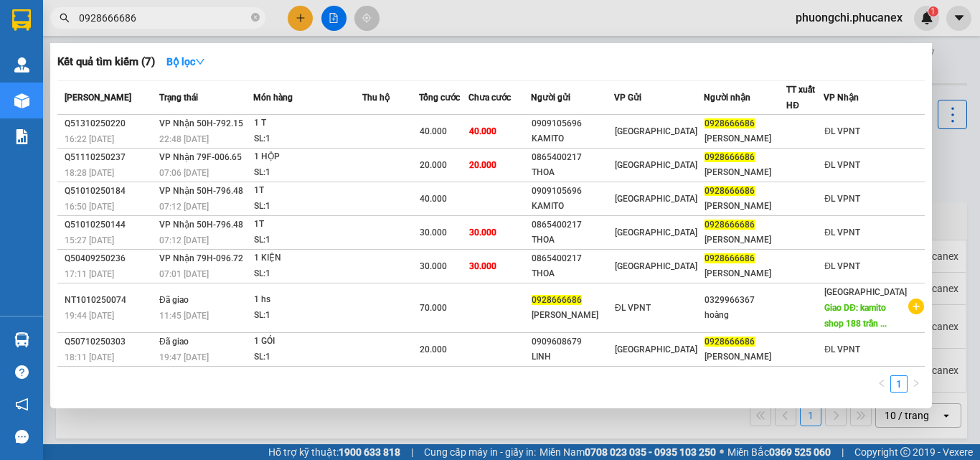  Describe the element at coordinates (745, 300) in the screenshot. I see `div: 0329966367` at that location.